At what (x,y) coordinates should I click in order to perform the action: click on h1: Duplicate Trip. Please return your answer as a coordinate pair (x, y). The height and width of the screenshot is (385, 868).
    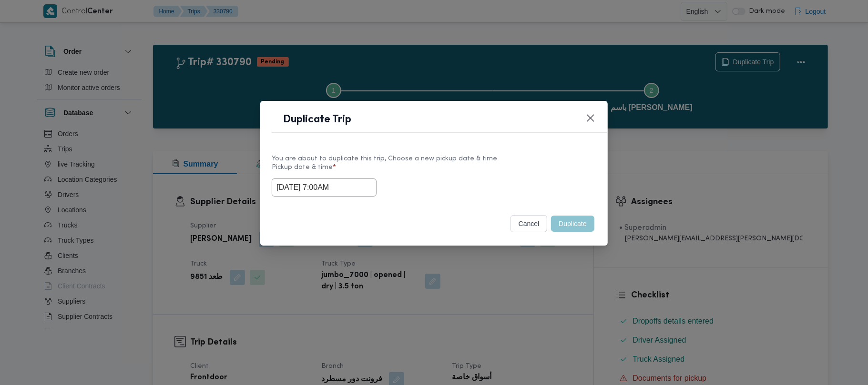
    Looking at the image, I should click on (317, 120).